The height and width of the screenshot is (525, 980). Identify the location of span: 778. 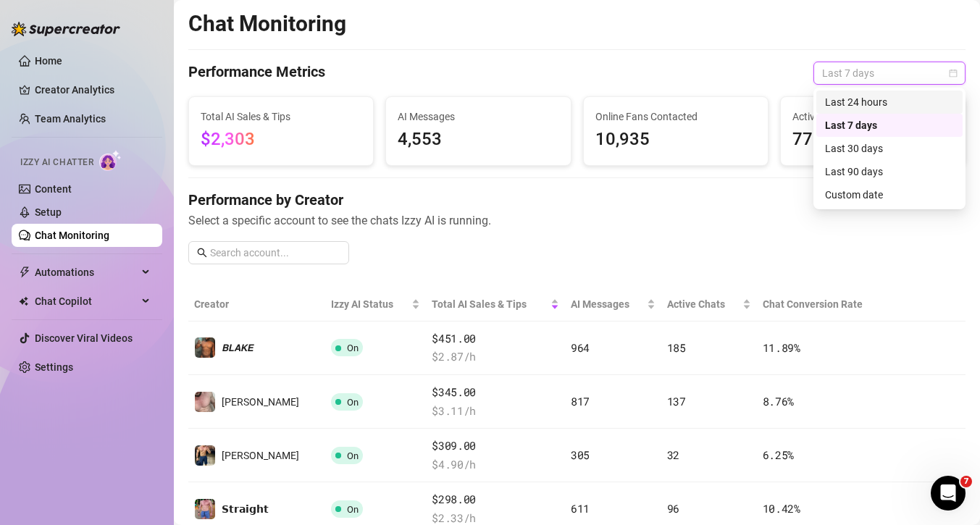
(873, 139).